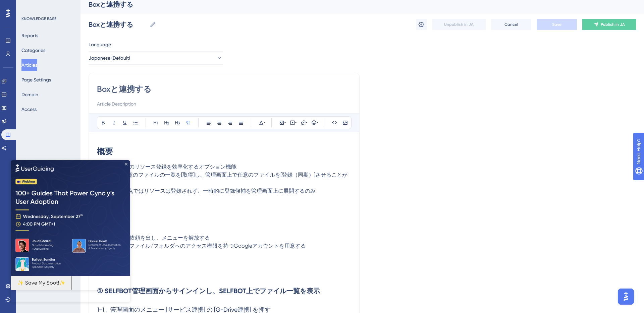 The height and width of the screenshot is (313, 644). What do you see at coordinates (459, 24) in the screenshot?
I see `button: Unpublish in JA` at bounding box center [459, 24].